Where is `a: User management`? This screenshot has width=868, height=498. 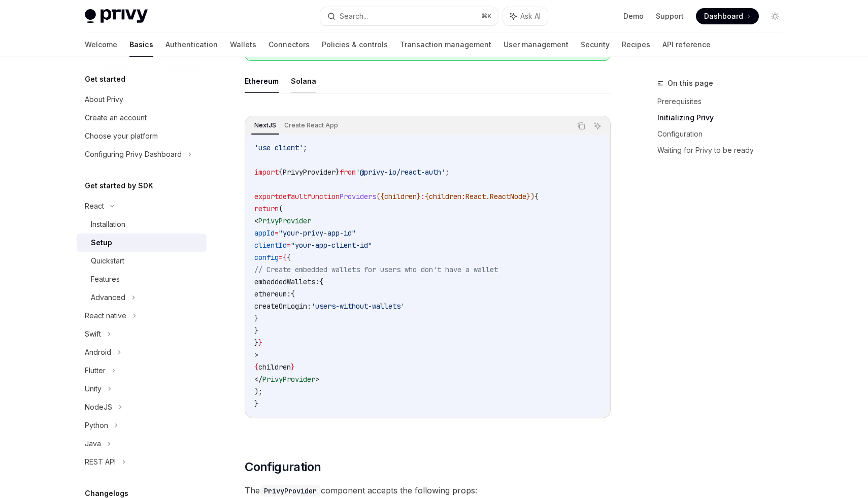 a: User management is located at coordinates (536, 44).